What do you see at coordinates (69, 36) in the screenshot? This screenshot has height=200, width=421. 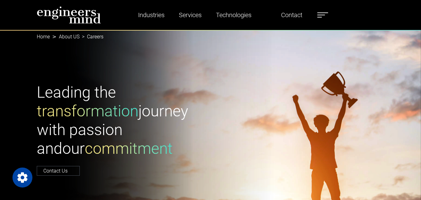 I see `a: About US` at bounding box center [69, 36].